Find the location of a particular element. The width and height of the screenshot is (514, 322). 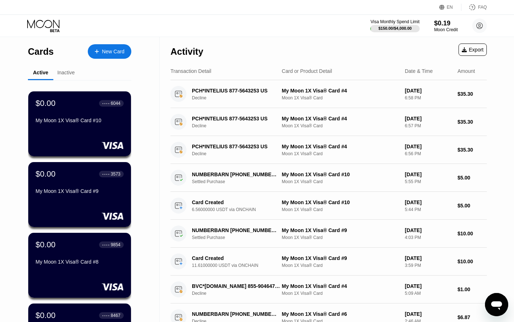

div: Export is located at coordinates (473, 50).